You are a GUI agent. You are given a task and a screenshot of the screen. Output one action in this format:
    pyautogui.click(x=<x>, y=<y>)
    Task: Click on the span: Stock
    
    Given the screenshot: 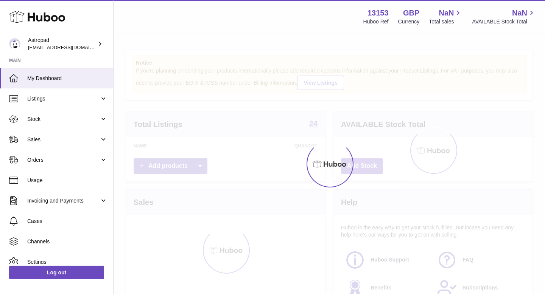 What is the action you would take?
    pyautogui.click(x=63, y=119)
    